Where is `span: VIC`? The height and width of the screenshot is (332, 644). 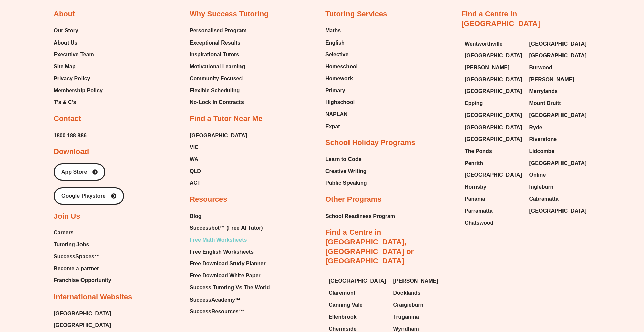 span: VIC is located at coordinates (194, 147).